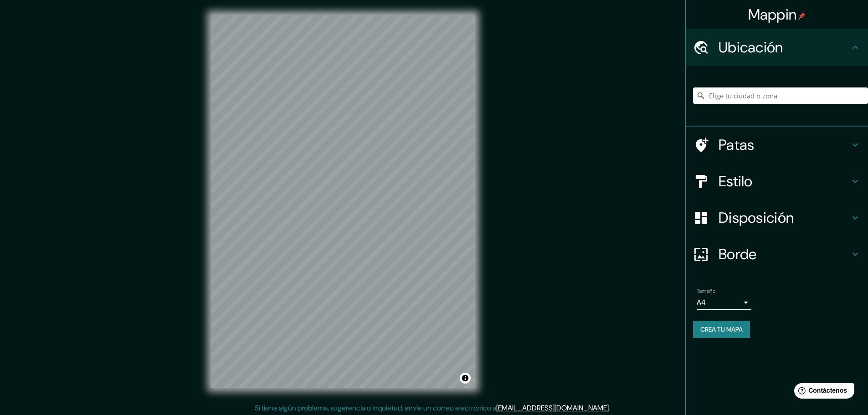 The image size is (868, 415). What do you see at coordinates (802, 16) in the screenshot?
I see `img: pin-icon.png` at bounding box center [802, 16].